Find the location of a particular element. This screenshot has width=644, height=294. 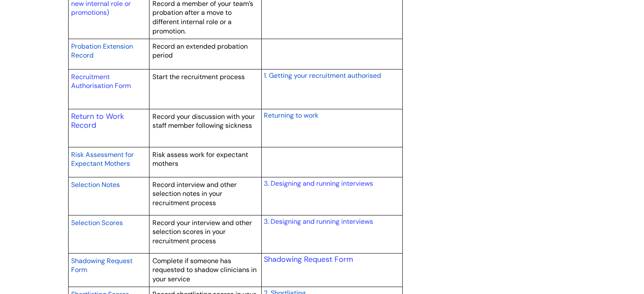

a: Selection Scores is located at coordinates (97, 223).